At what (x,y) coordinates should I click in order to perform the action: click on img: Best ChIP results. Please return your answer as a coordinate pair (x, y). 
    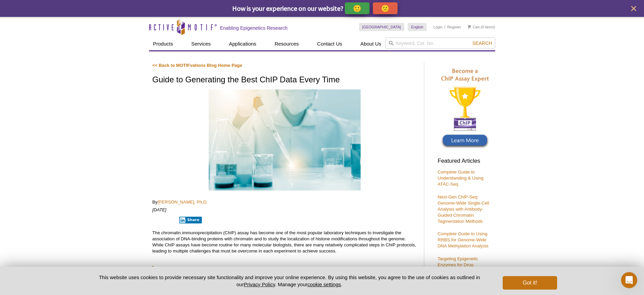
    Looking at the image, I should click on (285, 140).